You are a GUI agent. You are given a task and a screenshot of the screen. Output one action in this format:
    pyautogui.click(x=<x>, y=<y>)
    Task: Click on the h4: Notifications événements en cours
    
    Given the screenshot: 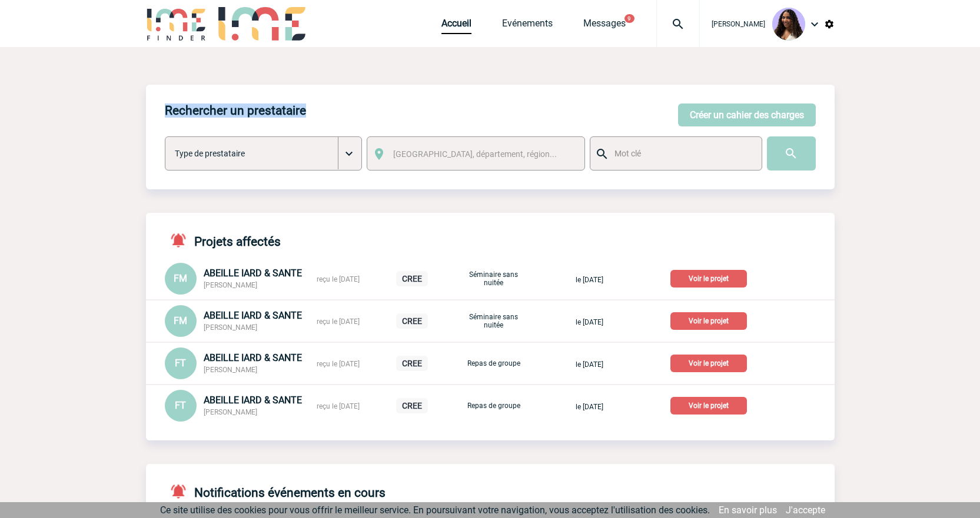 What is the action you would take?
    pyautogui.click(x=274, y=491)
    